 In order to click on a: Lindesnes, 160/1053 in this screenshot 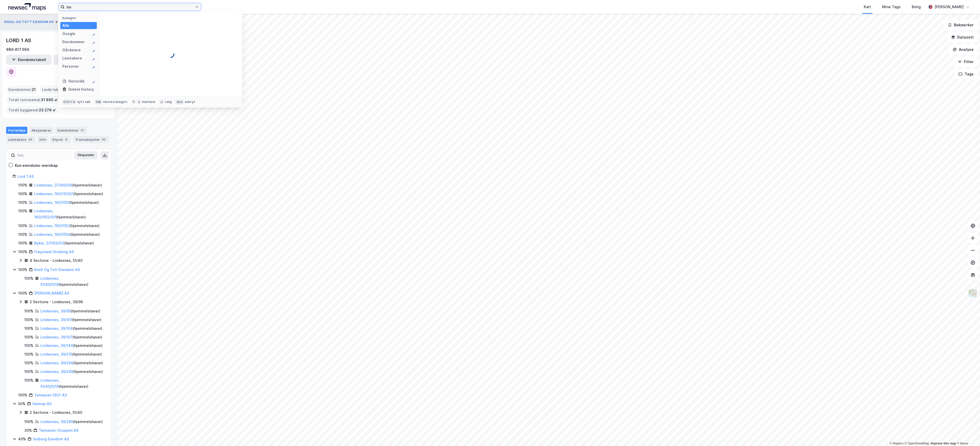, I will do `click(52, 225)`.